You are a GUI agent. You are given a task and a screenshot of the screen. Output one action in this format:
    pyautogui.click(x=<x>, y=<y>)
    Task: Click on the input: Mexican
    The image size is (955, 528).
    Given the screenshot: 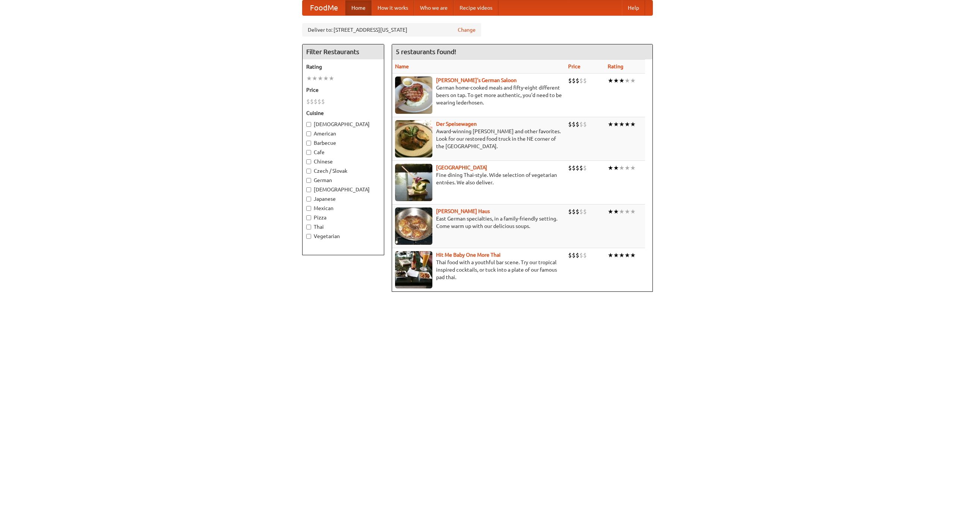 What is the action you would take?
    pyautogui.click(x=309, y=208)
    